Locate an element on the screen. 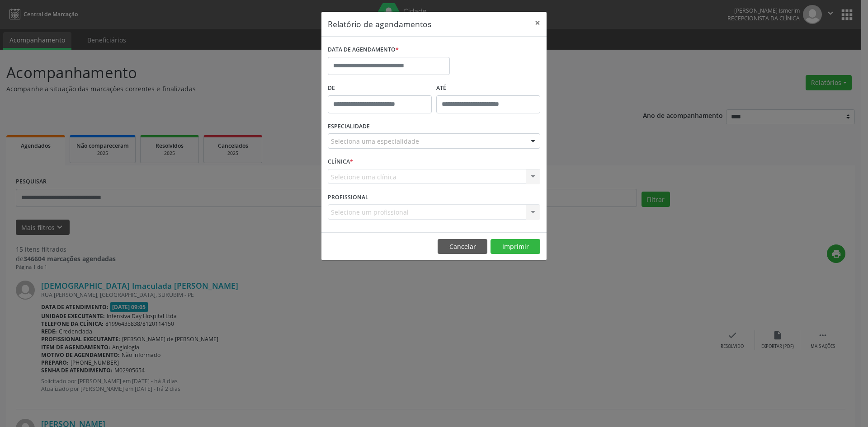 This screenshot has height=427, width=868. label: PROFISSIONAL is located at coordinates (348, 197).